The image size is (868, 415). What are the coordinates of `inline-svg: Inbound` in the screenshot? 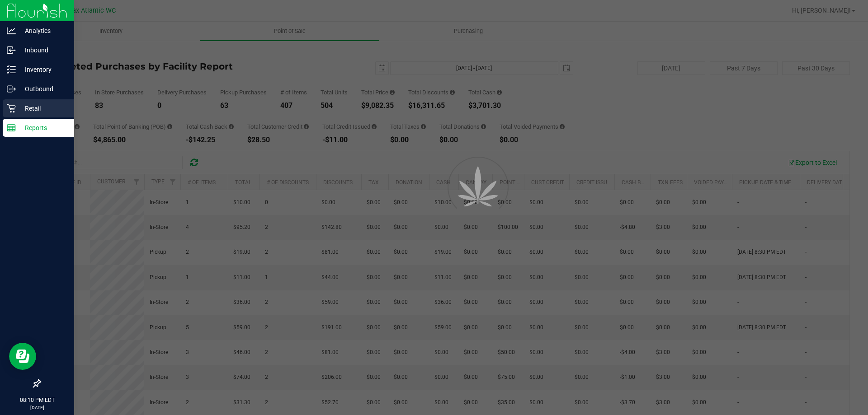 It's located at (11, 50).